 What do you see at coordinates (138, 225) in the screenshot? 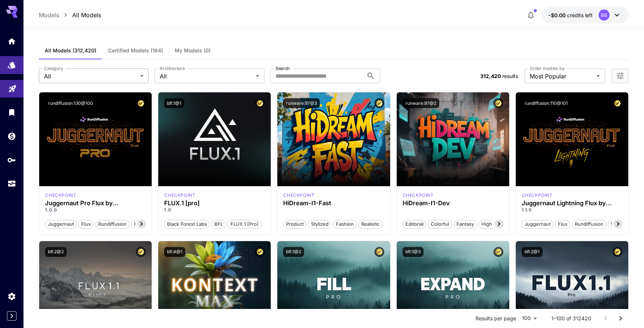
I see `span: pro` at bounding box center [138, 225].